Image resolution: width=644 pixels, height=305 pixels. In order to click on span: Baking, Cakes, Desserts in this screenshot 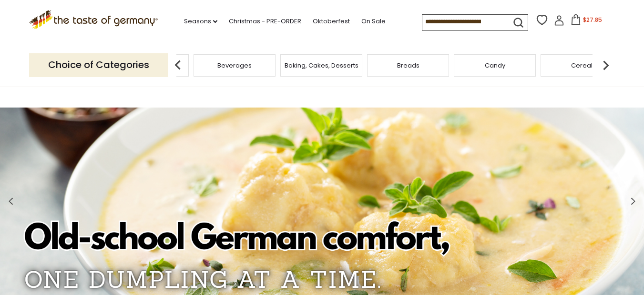, I will do `click(321, 65)`.